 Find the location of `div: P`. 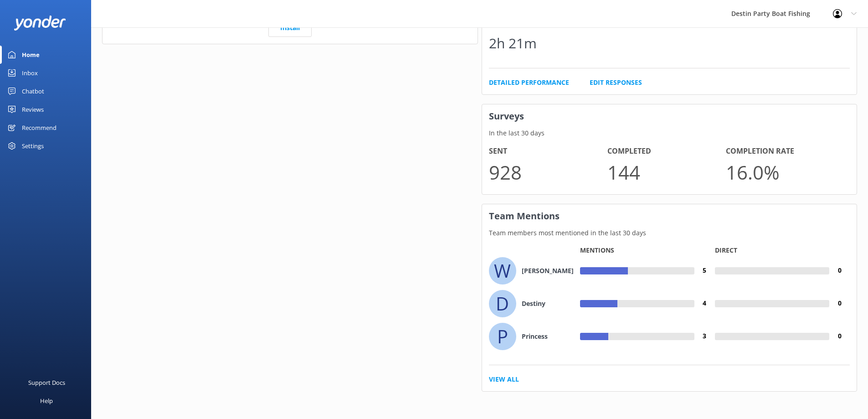

div: P is located at coordinates (503, 336).